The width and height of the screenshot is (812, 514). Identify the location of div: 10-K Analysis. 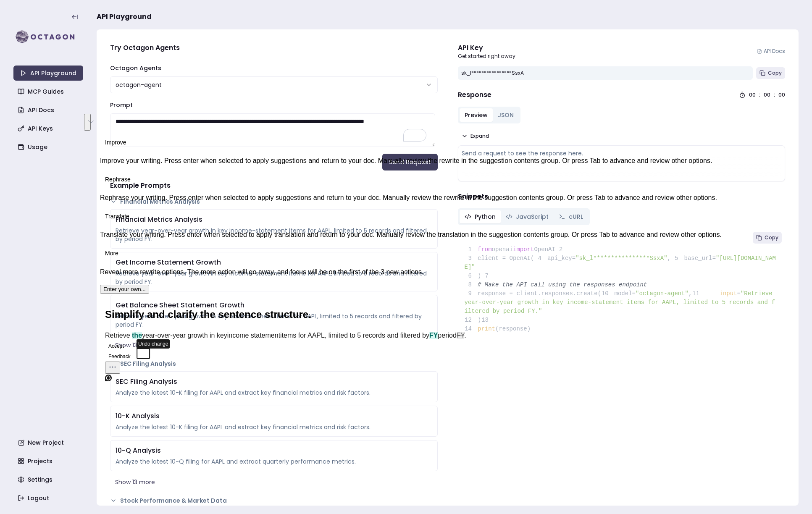
(274, 416).